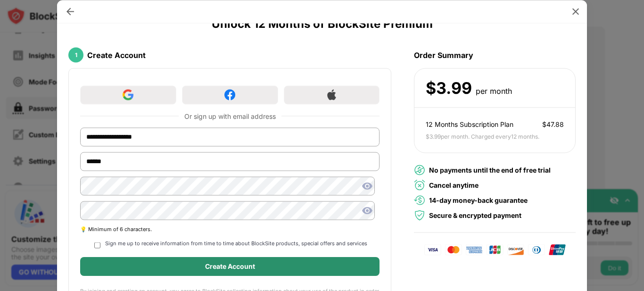 Image resolution: width=644 pixels, height=291 pixels. I want to click on div: 12 Months Subscription Plan, so click(470, 125).